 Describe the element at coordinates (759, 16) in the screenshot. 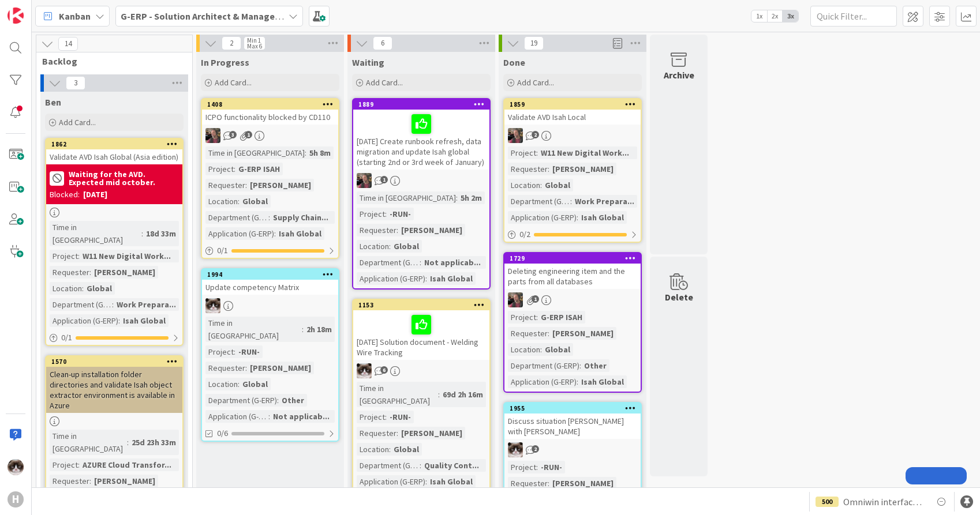

I see `span: 1x` at that location.